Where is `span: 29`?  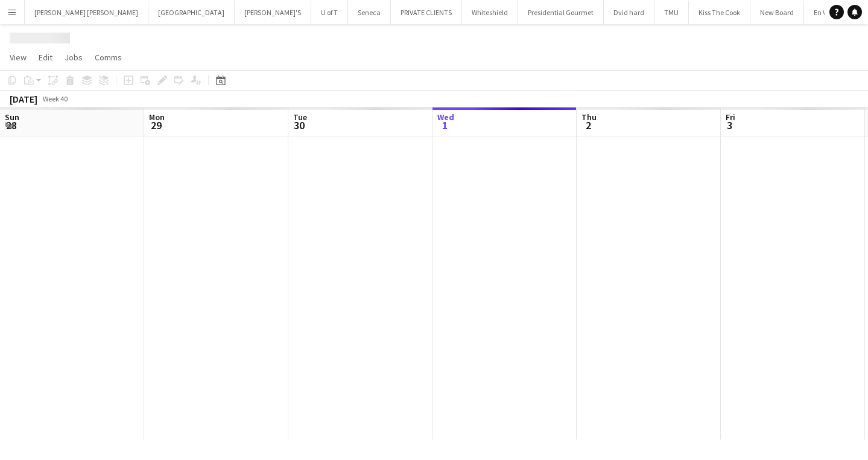
span: 29 is located at coordinates (155, 125).